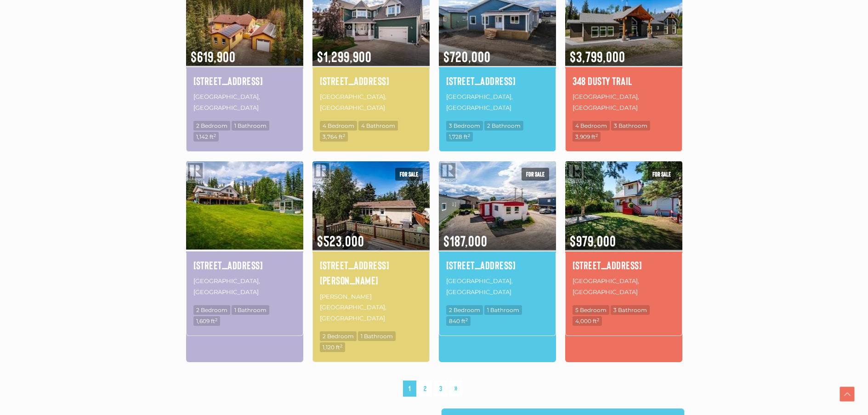  What do you see at coordinates (497, 205) in the screenshot?
I see `img: 37-37 SYCAMORE STREET, Whitehorse, Yukon` at bounding box center [497, 205].